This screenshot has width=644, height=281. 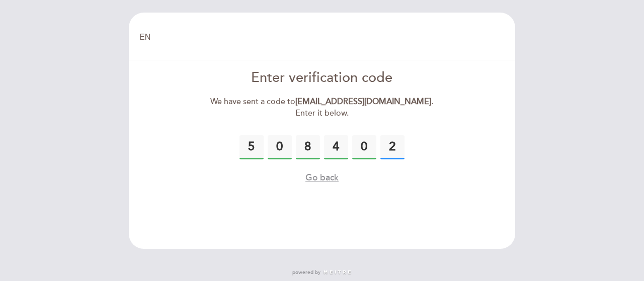 What do you see at coordinates (322, 177) in the screenshot?
I see `button: Go back` at bounding box center [322, 177].